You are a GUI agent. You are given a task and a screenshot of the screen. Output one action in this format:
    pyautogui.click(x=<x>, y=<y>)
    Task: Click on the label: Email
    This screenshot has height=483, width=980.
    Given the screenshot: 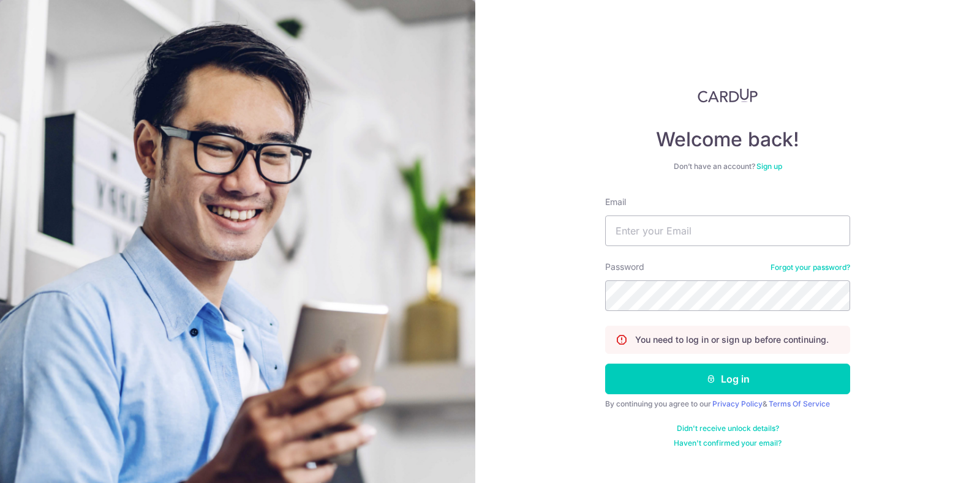 What is the action you would take?
    pyautogui.click(x=615, y=202)
    